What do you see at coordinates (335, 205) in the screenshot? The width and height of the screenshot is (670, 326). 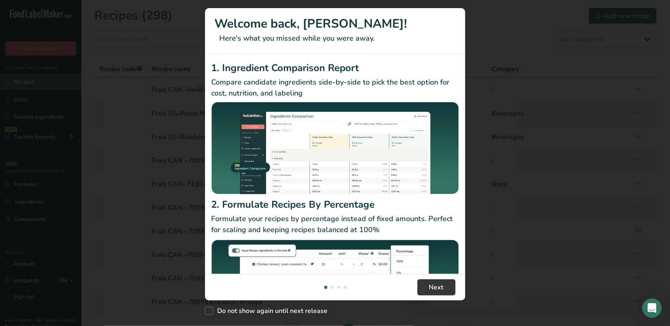 I see `h2: 2. Formulate Recipes By Percentage` at bounding box center [335, 205].